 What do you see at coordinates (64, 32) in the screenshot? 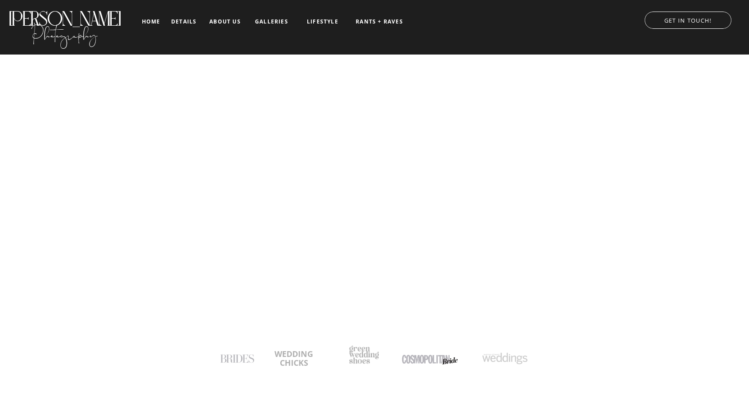
I see `a: Photography` at bounding box center [64, 32].